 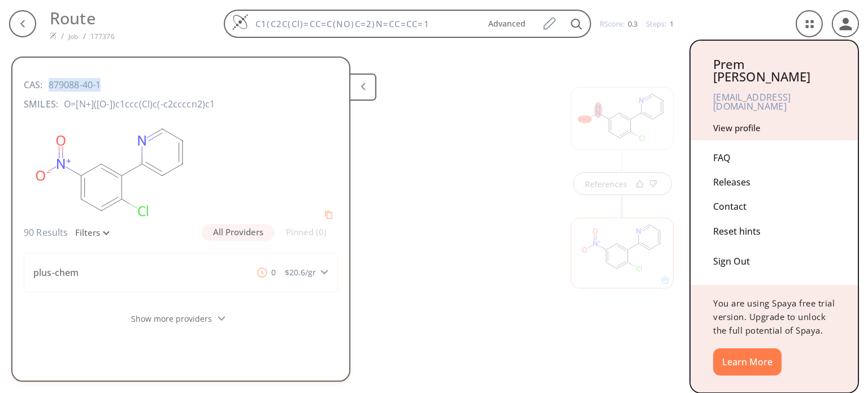 I want to click on div: FAQ, so click(x=774, y=157).